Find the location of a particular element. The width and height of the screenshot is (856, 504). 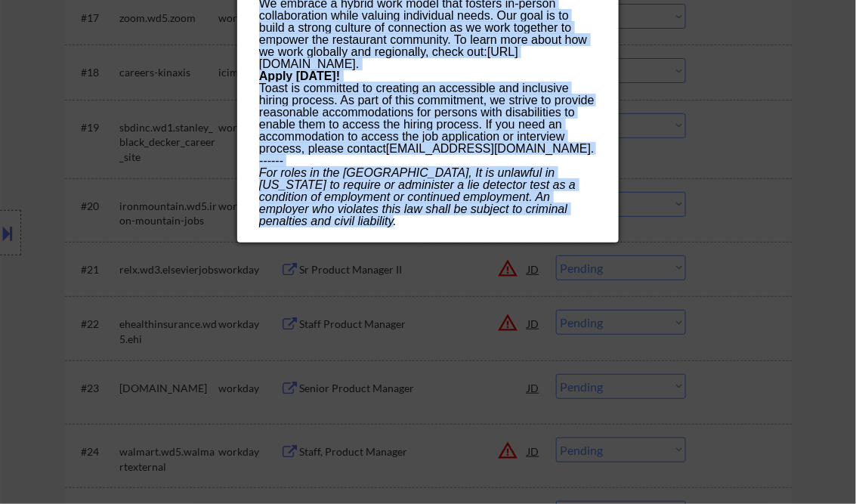

p: Toast is committed to creating an accessible and inclusive hiring process. As part of this commit... is located at coordinates (428, 118).